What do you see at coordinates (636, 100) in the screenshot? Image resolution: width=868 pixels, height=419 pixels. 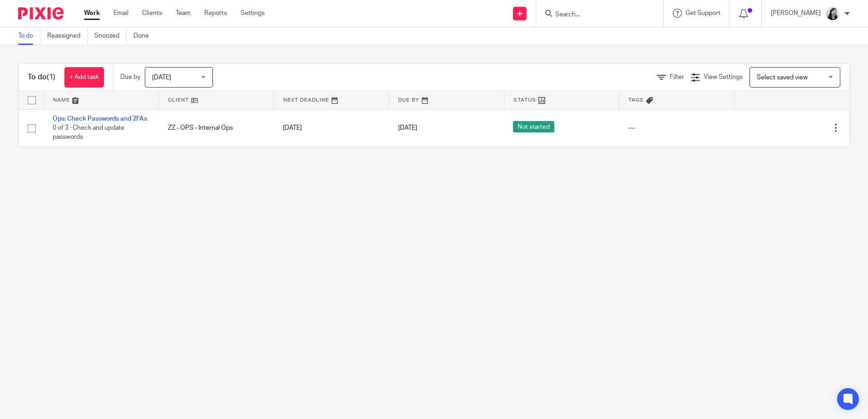 I see `span: Tags` at bounding box center [636, 100].